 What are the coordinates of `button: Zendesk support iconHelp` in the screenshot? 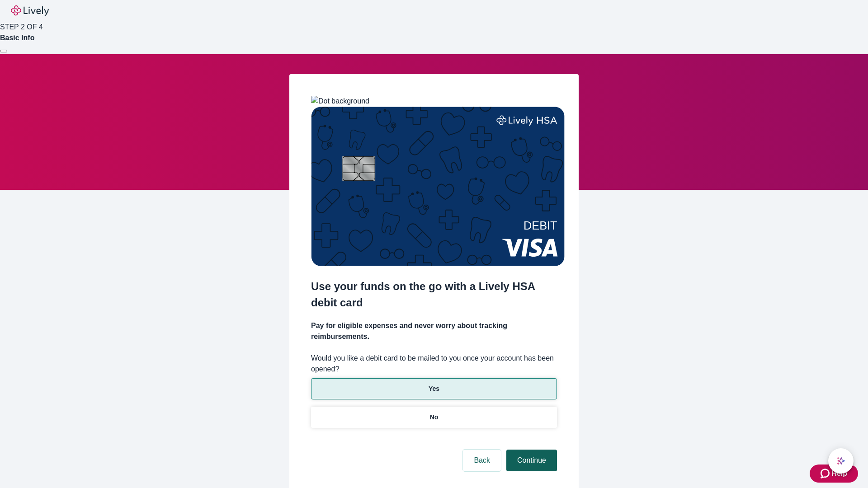 It's located at (833, 474).